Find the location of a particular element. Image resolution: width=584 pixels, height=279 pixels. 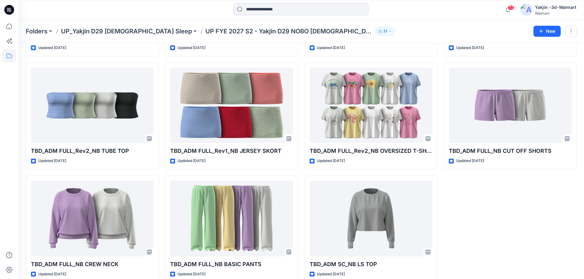

a: TBD_ADM SC_NB LS TOP is located at coordinates (371, 218).